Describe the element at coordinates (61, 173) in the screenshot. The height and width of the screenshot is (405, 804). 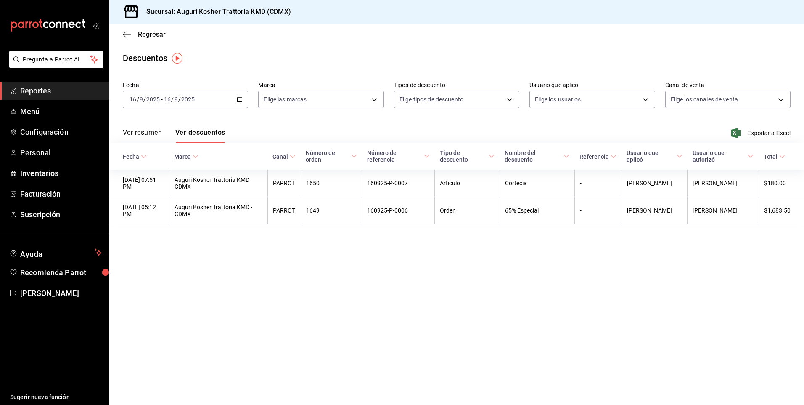
I see `span: Inventarios` at that location.